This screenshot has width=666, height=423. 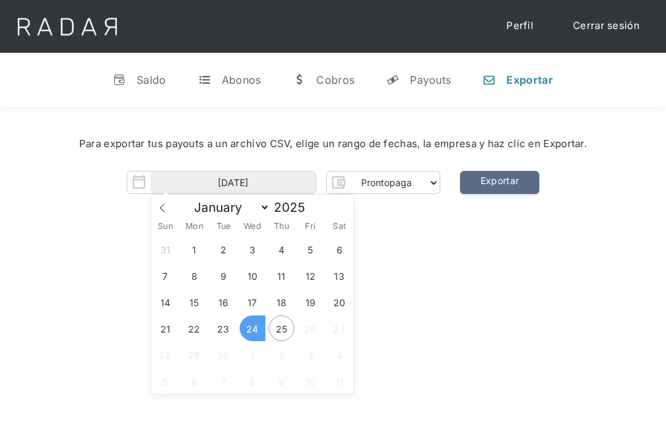 What do you see at coordinates (252, 328) in the screenshot?
I see `span: September 24, 2025` at bounding box center [252, 328].